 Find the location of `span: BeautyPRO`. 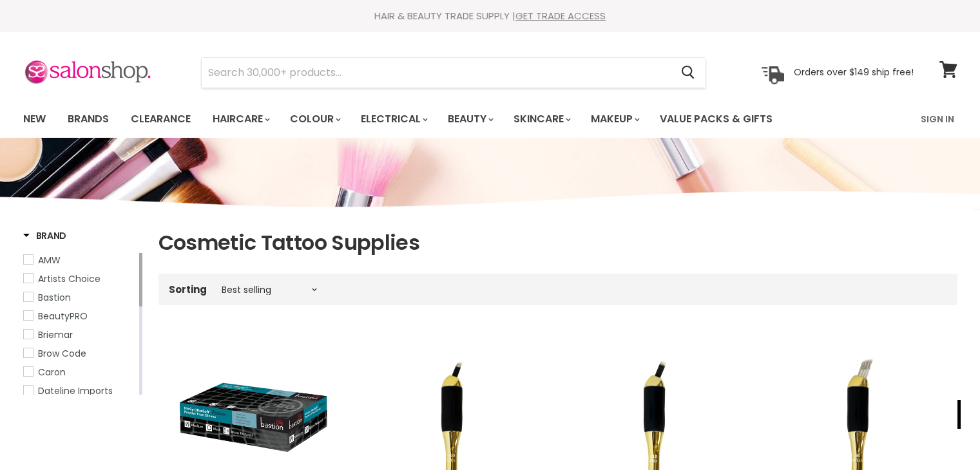

span: BeautyPRO is located at coordinates (63, 316).